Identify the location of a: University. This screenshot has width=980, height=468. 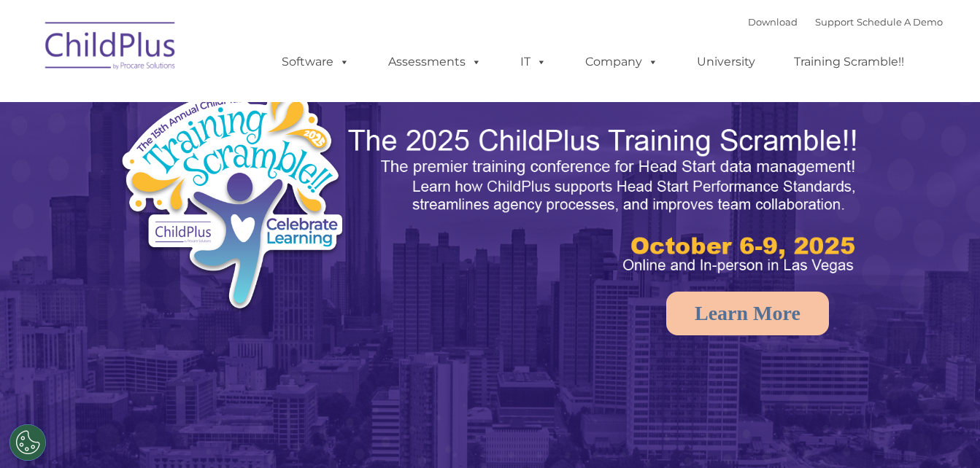
(726, 62).